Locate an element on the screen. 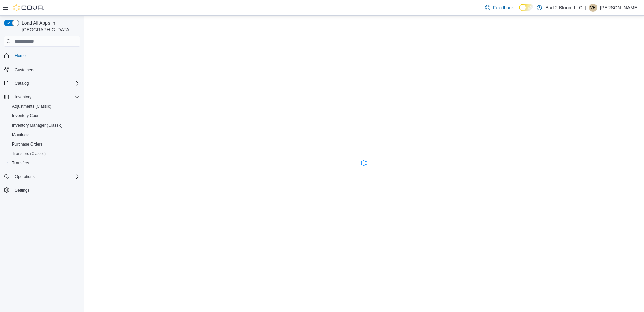 This screenshot has width=644, height=312. div: Valerie Richards is located at coordinates (594, 8).